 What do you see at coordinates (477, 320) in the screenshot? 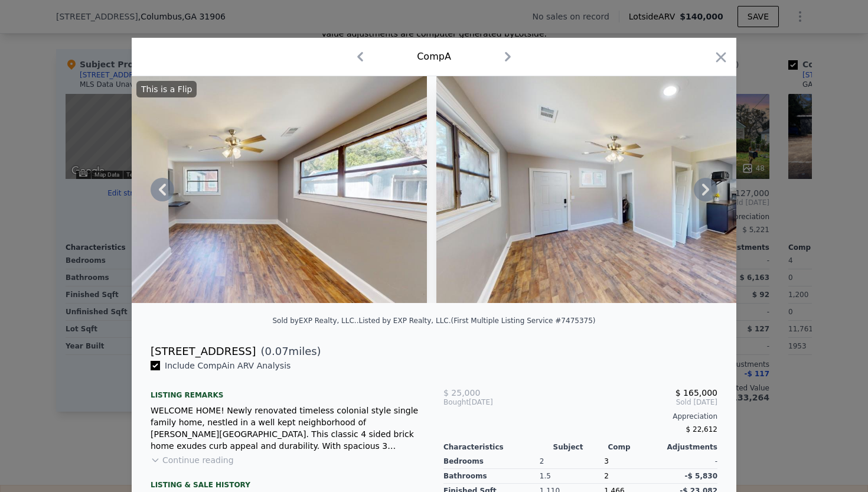
I see `div: Listed by EXP Realty, LLC. (First Multiple Listing Service #7475375)` at bounding box center [477, 320].